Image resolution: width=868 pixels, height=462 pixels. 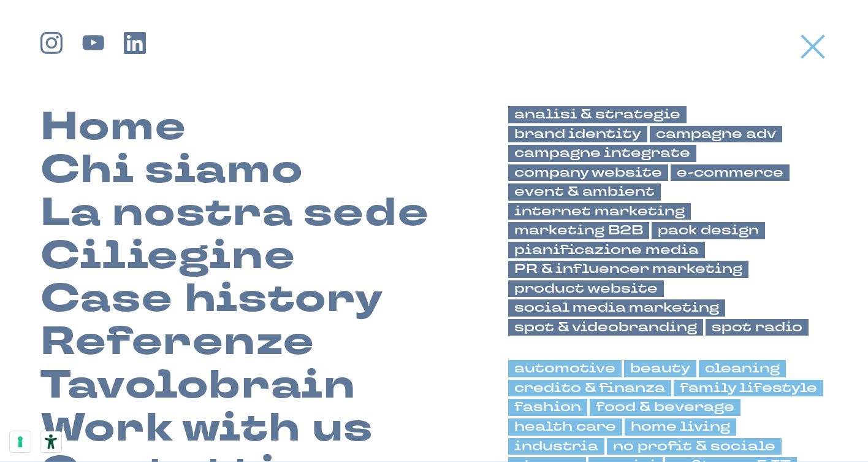 What do you see at coordinates (565, 369) in the screenshot?
I see `a: automotive` at bounding box center [565, 369].